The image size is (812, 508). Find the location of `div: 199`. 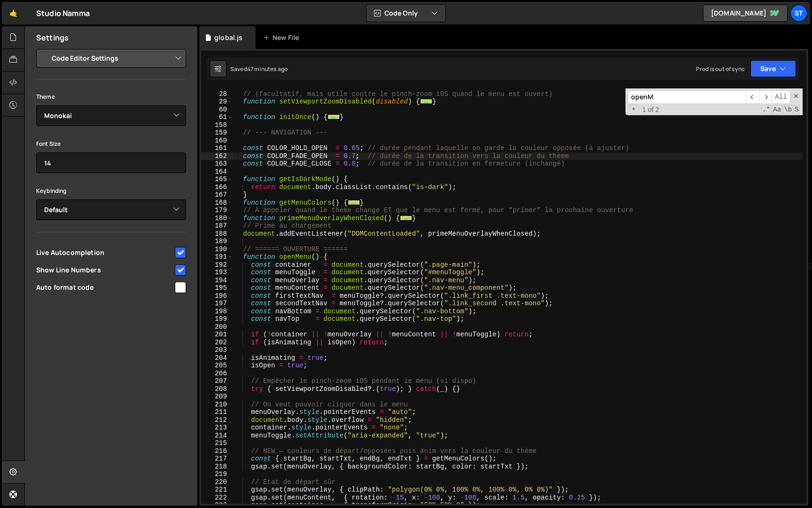

div: 199 is located at coordinates (217, 319).